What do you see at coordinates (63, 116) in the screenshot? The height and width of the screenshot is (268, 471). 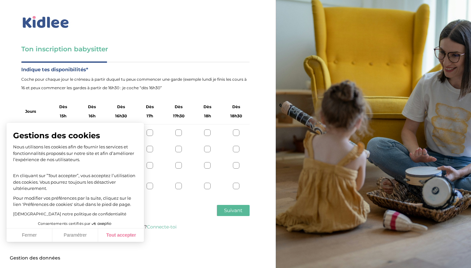 I see `span: 15h` at bounding box center [63, 116].